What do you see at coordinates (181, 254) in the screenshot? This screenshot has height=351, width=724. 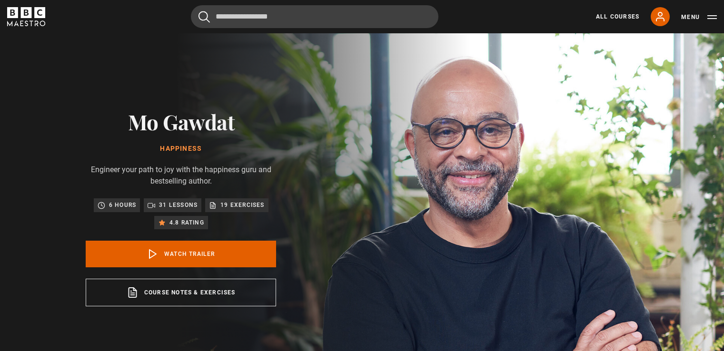 I see `a: Watch Trailer` at bounding box center [181, 254].